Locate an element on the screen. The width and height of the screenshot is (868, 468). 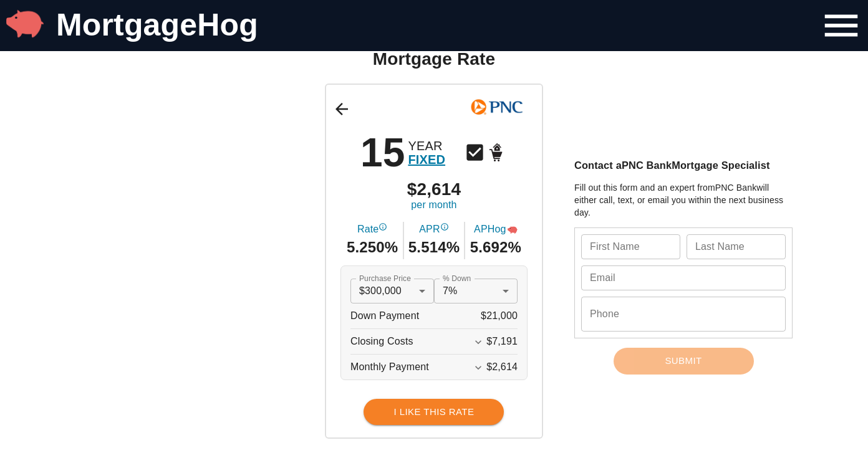
span: Down Payment is located at coordinates (385, 316).